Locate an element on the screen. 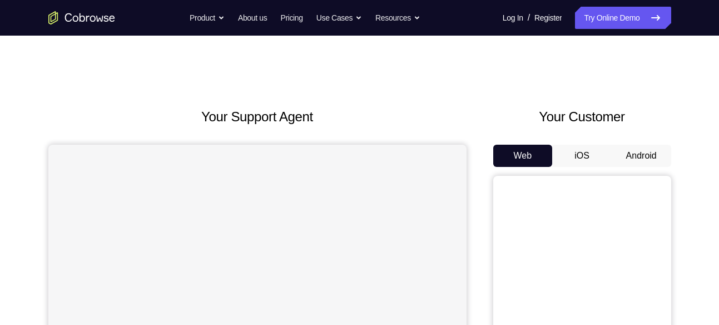  button: Product is located at coordinates (207, 18).